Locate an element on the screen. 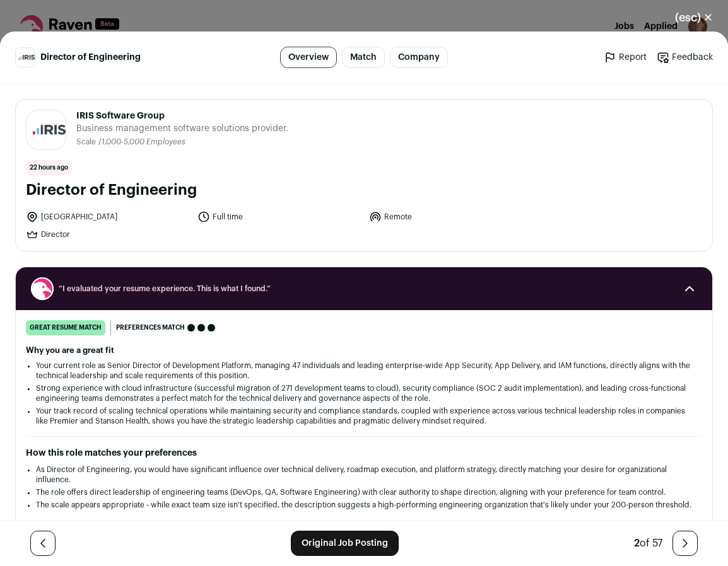 This screenshot has width=728, height=566. span: 22 hours ago is located at coordinates (49, 168).